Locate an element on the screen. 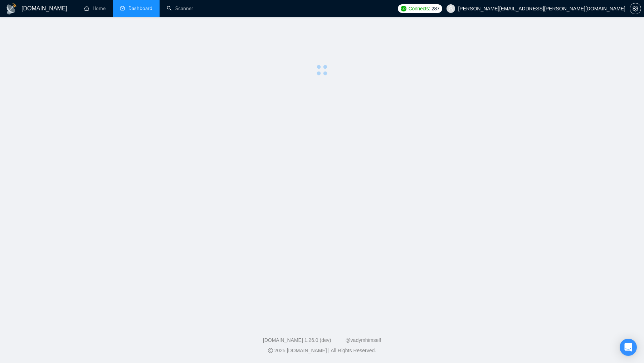 The image size is (644, 363). a: @vadymhimself is located at coordinates (363, 340).